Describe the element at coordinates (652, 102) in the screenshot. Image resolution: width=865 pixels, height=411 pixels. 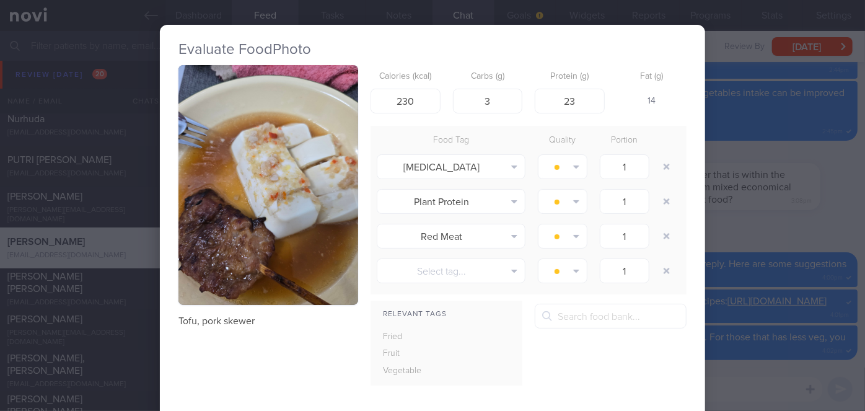
I see `div: 14` at that location.